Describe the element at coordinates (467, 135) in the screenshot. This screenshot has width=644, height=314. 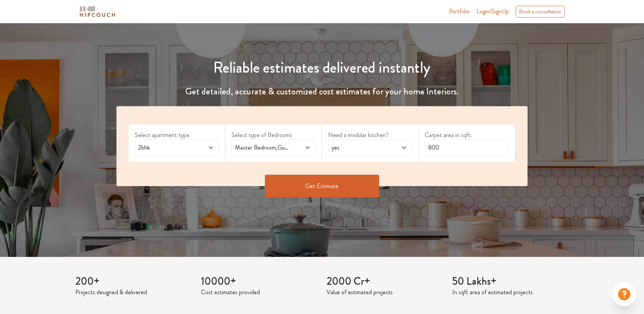
I see `label: Carpet area in sqft.` at that location.